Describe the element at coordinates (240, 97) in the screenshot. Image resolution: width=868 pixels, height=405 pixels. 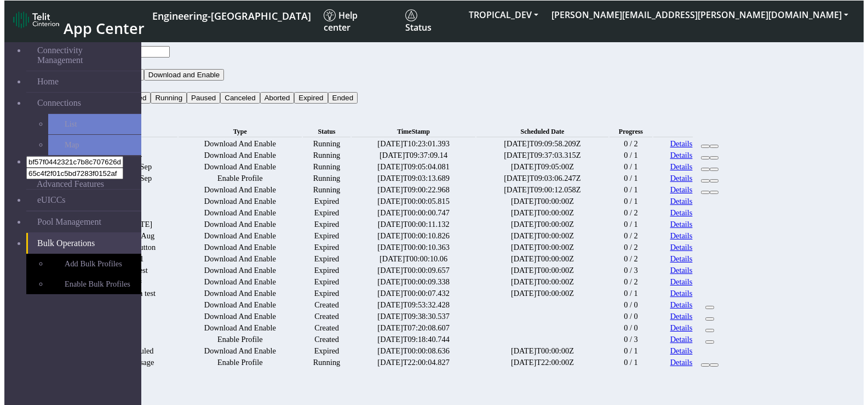
I see `button: Canceled` at that location.